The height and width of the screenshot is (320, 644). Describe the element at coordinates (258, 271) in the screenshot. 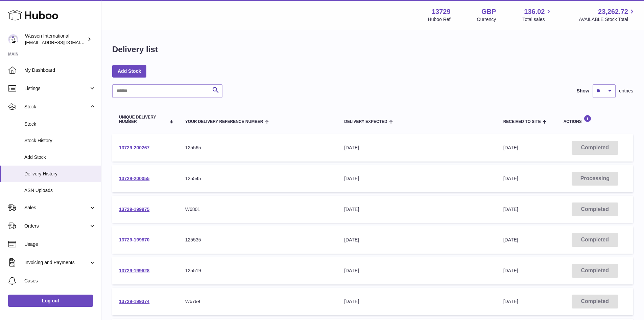

I see `div: 125519` at that location.